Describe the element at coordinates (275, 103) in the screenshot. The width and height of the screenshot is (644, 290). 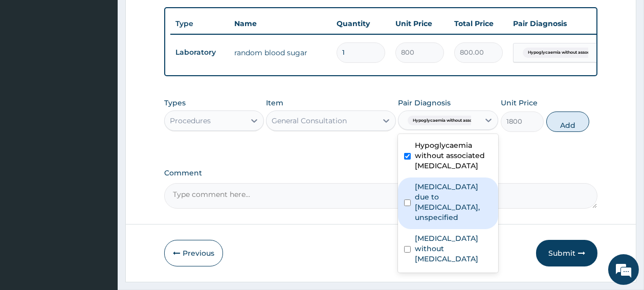
I see `label: Item` at that location.